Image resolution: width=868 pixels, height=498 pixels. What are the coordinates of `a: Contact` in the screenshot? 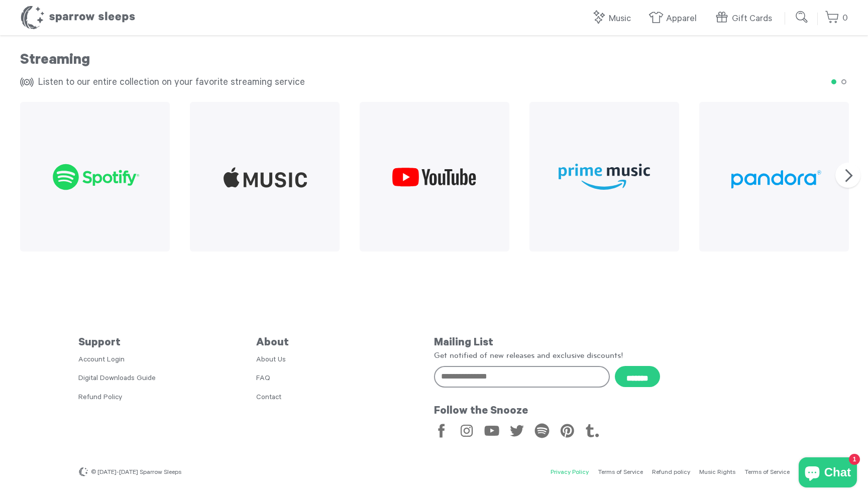 It's located at (268, 398).